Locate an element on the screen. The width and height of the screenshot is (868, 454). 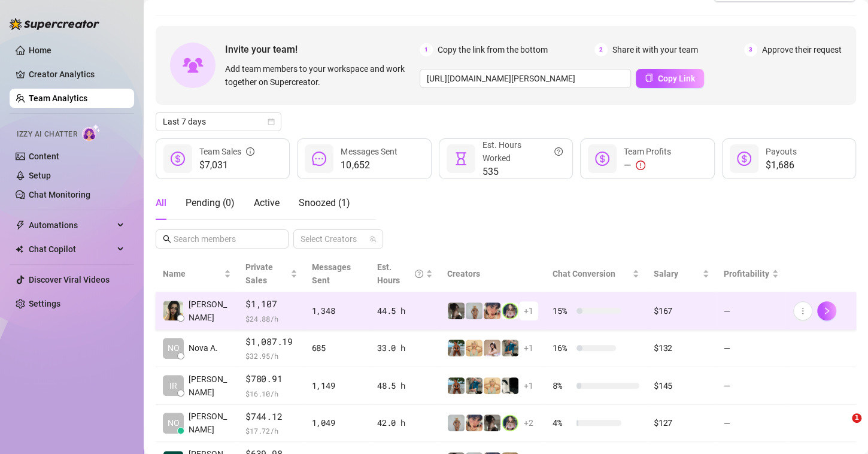
span: Automations is located at coordinates (71, 225).